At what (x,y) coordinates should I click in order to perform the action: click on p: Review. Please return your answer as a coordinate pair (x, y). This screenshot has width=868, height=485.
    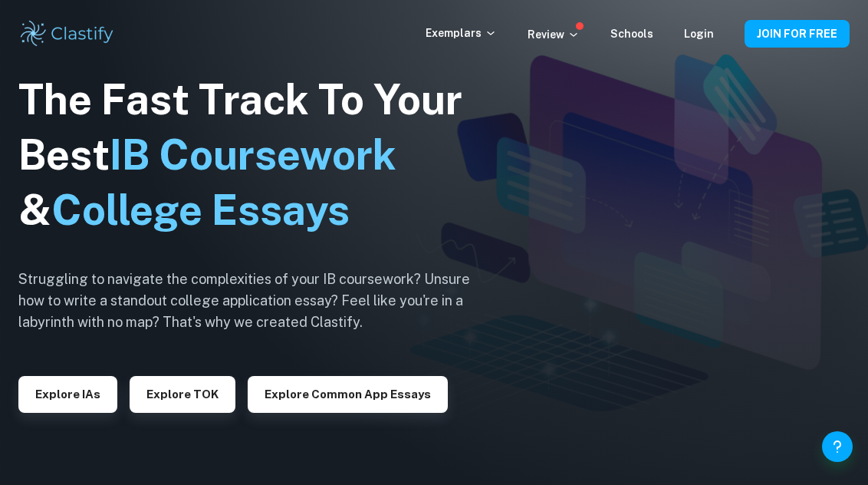
    Looking at the image, I should click on (553, 34).